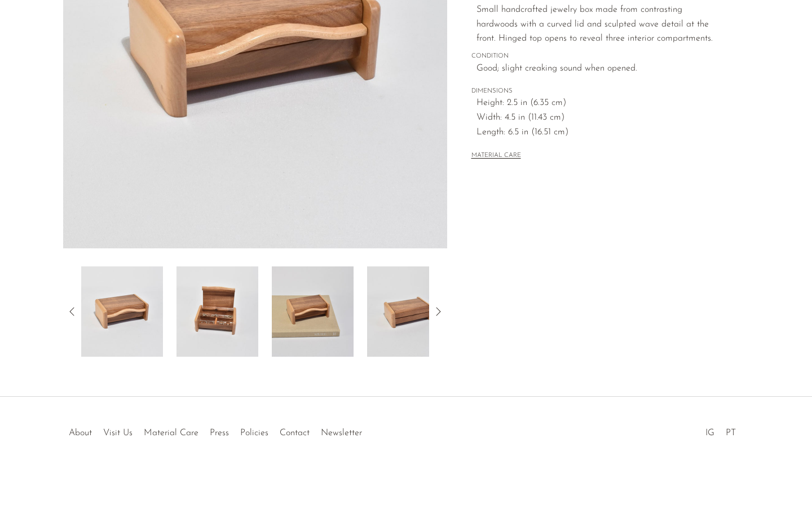 The image size is (812, 508). What do you see at coordinates (171, 432) in the screenshot?
I see `a: Material Care` at bounding box center [171, 432].